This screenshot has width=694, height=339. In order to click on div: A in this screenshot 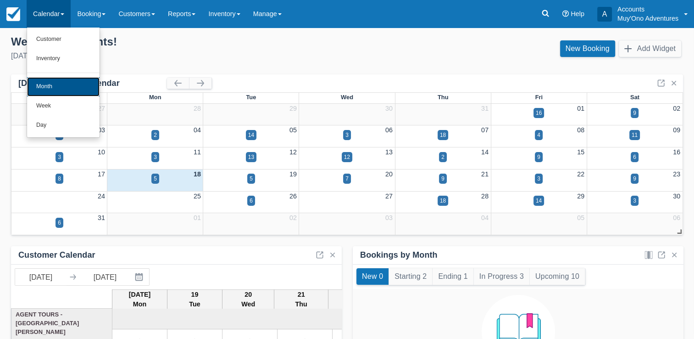, I will do `click(605, 14)`.